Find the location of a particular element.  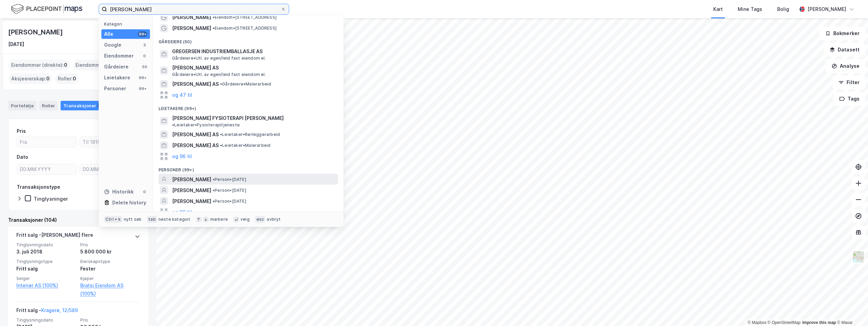

div: Ctrl + k is located at coordinates (113, 219).